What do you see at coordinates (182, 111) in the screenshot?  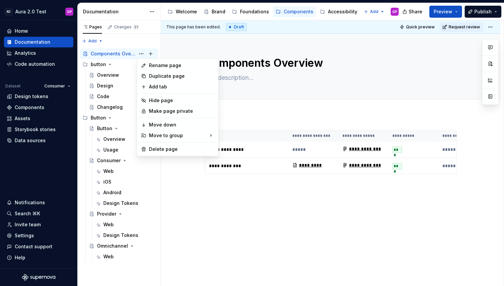 I see `div: Make page private` at bounding box center [182, 111].